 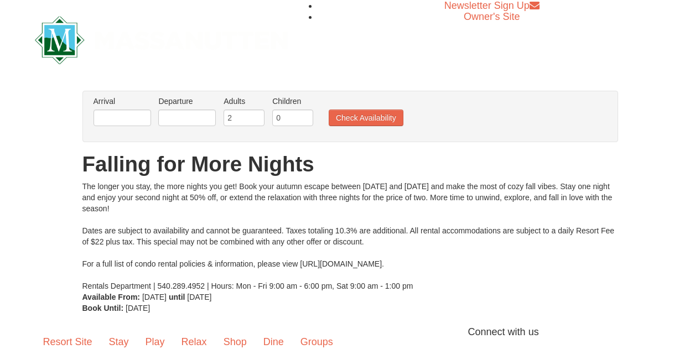 What do you see at coordinates (187, 101) in the screenshot?
I see `label: Departure` at bounding box center [187, 101].